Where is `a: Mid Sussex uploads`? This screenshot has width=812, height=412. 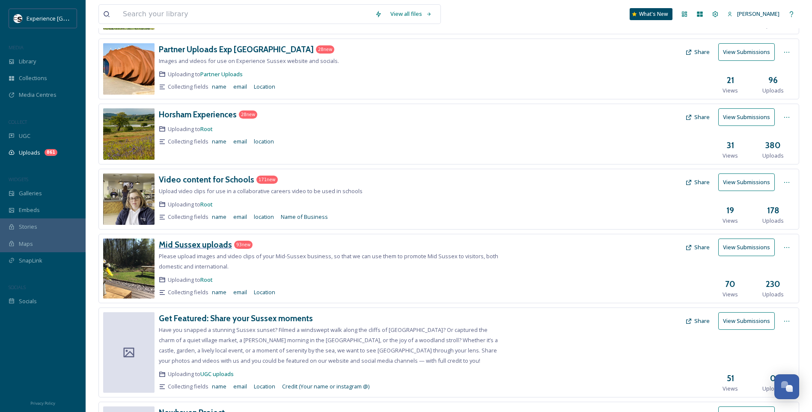 a: Mid Sussex uploads is located at coordinates (195, 244).